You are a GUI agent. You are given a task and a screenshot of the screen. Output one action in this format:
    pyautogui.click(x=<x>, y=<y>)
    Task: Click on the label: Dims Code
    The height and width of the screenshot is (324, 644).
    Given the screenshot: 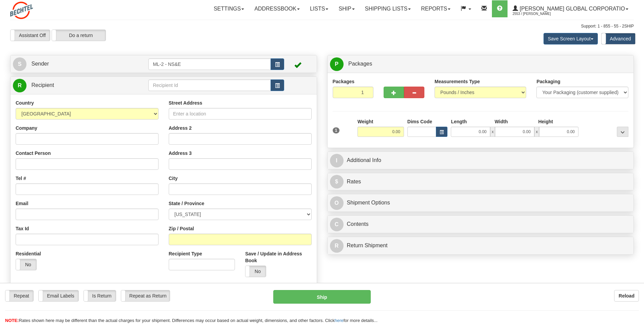 What is the action you would take?
    pyautogui.click(x=420, y=122)
    